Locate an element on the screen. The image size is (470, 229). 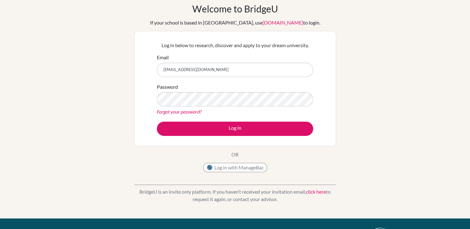
a: click here is located at coordinates (316, 192).